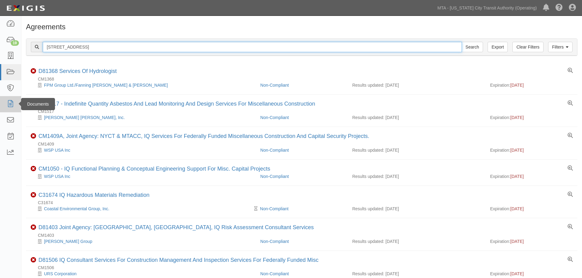 Image resolution: width=582 pixels, height=278 pixels. What do you see at coordinates (143, 85) in the screenshot?
I see `div: FPM Group Ltd./Fanning Phillips & Molnar` at bounding box center [143, 85].